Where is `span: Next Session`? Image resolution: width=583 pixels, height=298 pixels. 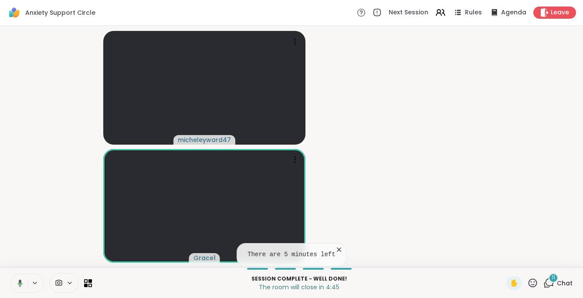 span: Next Session is located at coordinates (408, 13).